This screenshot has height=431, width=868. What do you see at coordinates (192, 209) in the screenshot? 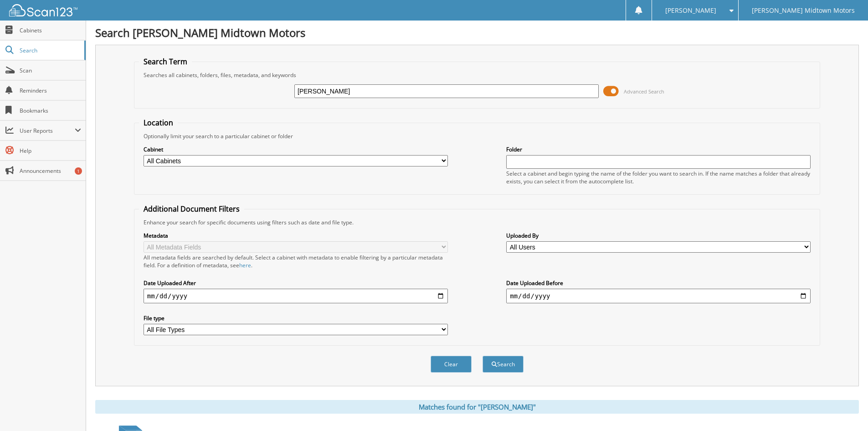
I see `legend: Additional Document Filters` at bounding box center [192, 209].